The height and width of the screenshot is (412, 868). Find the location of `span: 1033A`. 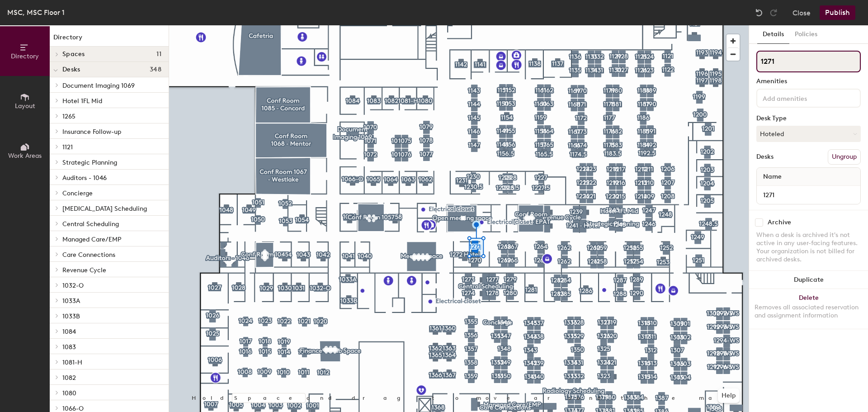

span: 1033A is located at coordinates (71, 301).